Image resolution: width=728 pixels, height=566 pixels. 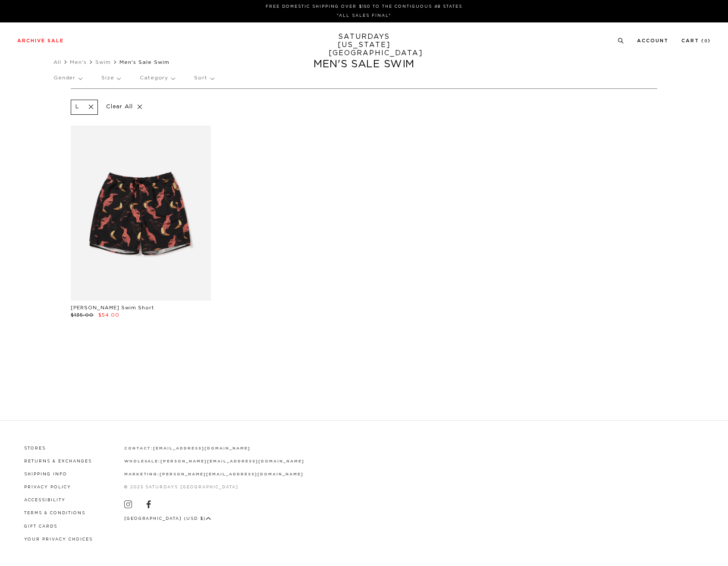 What do you see at coordinates (706, 41) in the screenshot?
I see `small: 0` at bounding box center [706, 41].